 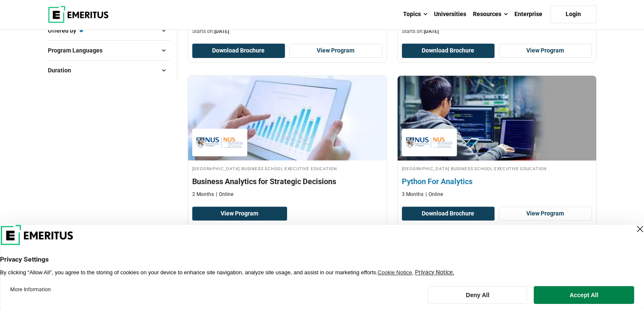 What do you see at coordinates (109, 50) in the screenshot?
I see `button: Program Languages` at bounding box center [109, 50].